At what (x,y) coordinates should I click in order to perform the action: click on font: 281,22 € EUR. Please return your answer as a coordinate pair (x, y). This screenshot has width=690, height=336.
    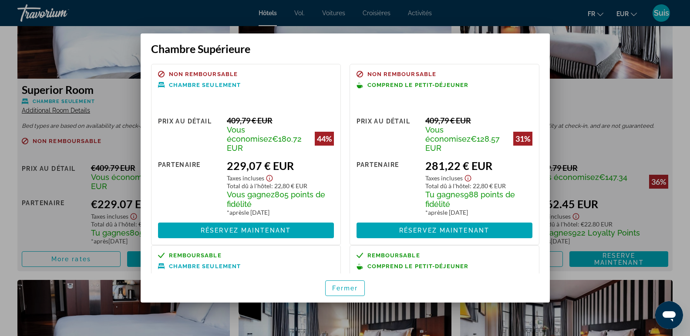
    Looking at the image, I should click on (459, 166).